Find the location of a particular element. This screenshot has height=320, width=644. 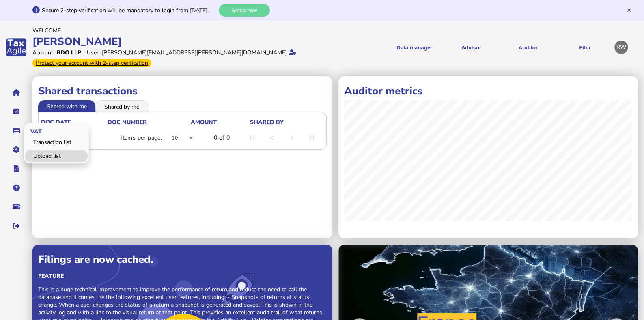

li: Shared with me is located at coordinates (67, 106).